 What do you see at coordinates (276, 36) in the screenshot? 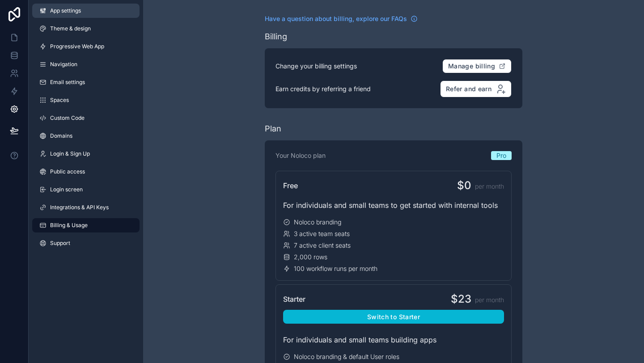
I see `div: Billing` at bounding box center [276, 36].